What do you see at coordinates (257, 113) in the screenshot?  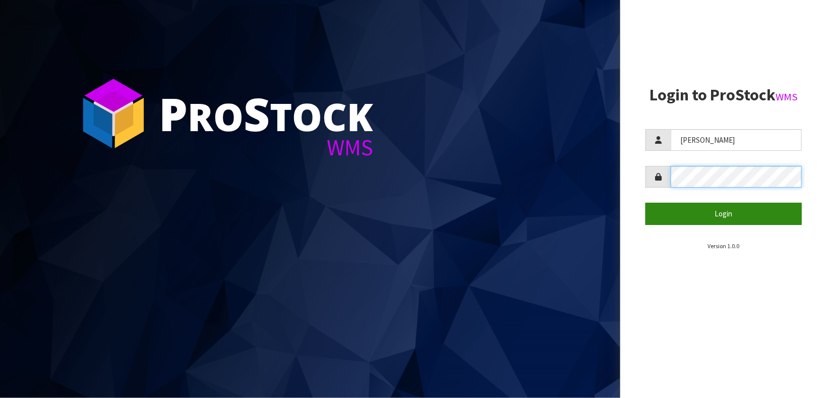 I see `span: S` at bounding box center [257, 113].